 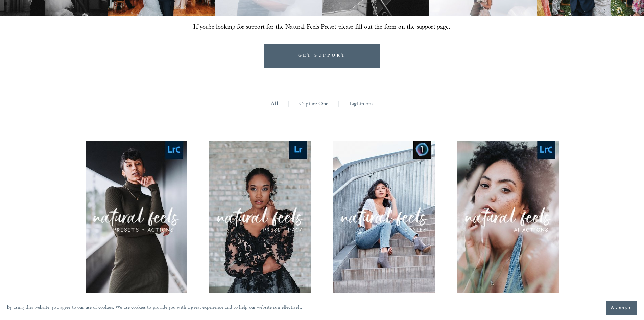 I want to click on span: Accept, so click(x=621, y=308).